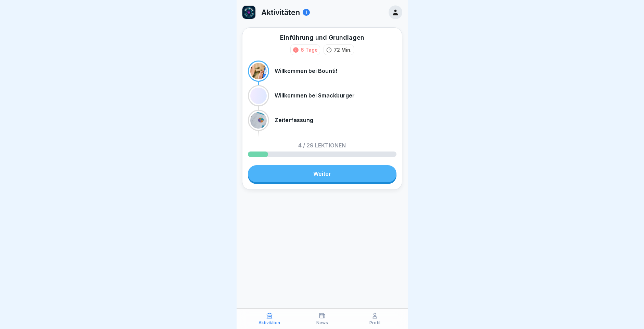  Describe the element at coordinates (322, 37) in the screenshot. I see `div: Einführung und Grundlagen` at that location.